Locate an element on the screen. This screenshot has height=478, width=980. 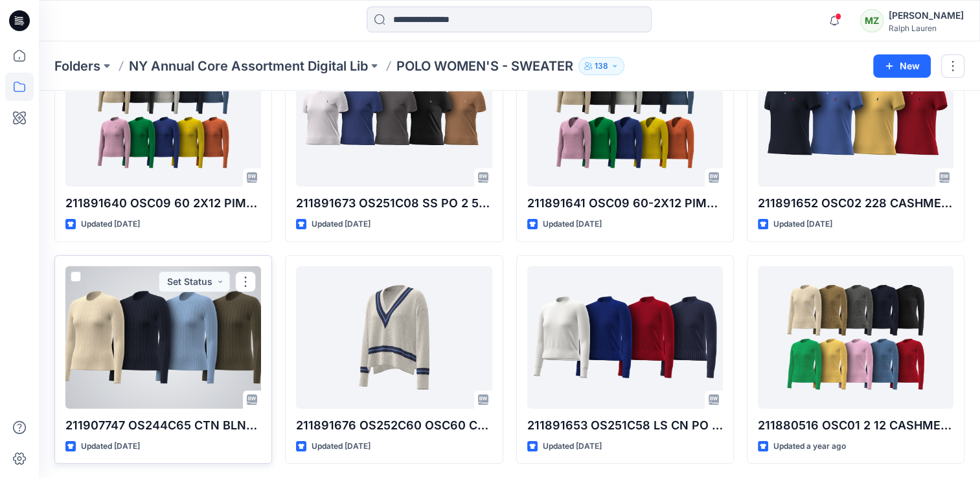
div: Ralph Lauren is located at coordinates (926, 28).